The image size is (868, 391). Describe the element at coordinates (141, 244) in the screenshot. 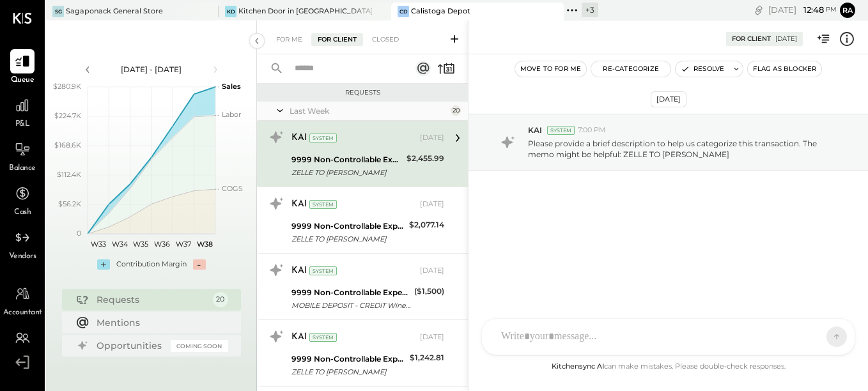

I see `text: W35` at that location.